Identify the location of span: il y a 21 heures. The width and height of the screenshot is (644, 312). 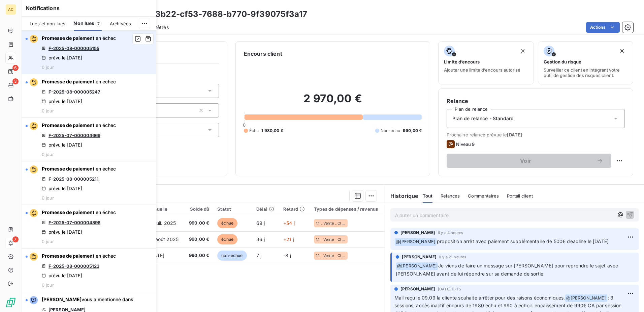
(453, 257).